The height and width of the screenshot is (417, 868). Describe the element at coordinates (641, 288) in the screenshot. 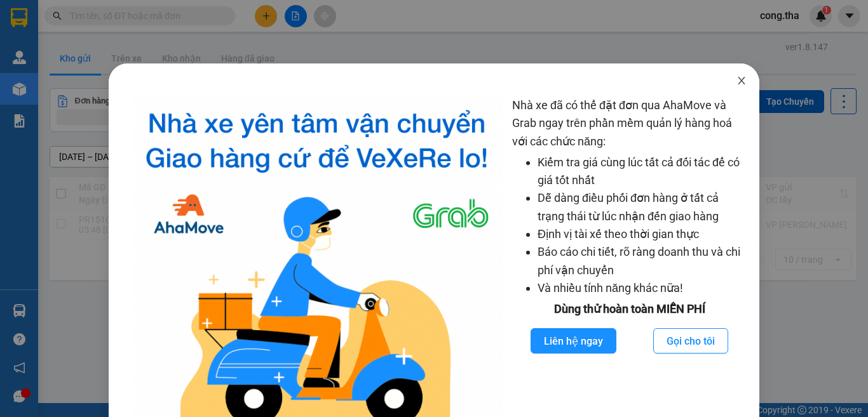

I see `li: Và nhiều tính năng khác nữa!` at that location.